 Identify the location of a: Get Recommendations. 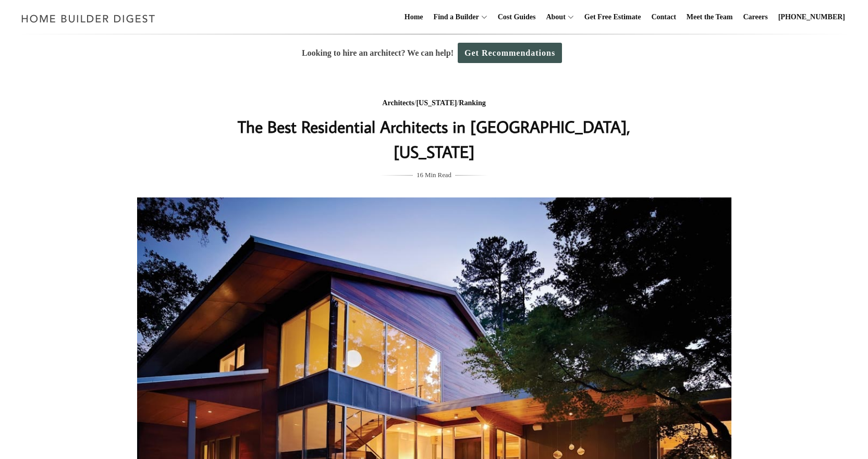
(510, 53).